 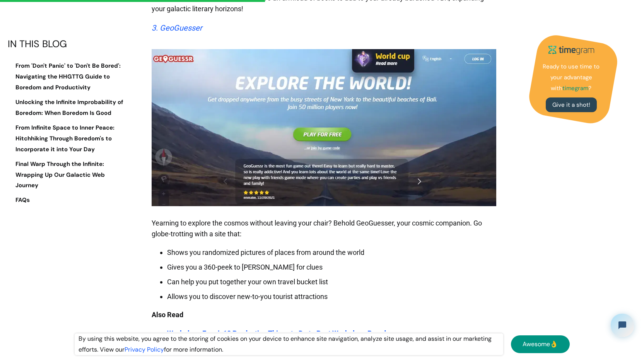 What do you see at coordinates (332, 253) in the screenshot?
I see `li: Shows you randomized pictures of places from around the world` at bounding box center [332, 253].